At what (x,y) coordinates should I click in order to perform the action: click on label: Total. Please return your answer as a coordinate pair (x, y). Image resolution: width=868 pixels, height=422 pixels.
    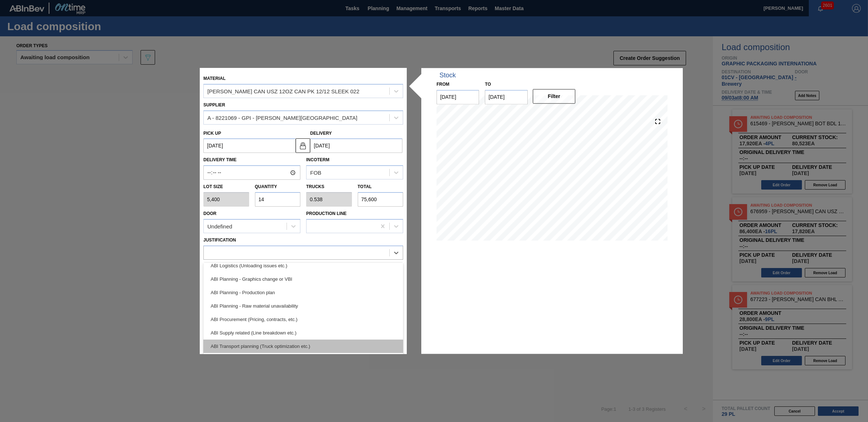
    Looking at the image, I should click on (365, 187).